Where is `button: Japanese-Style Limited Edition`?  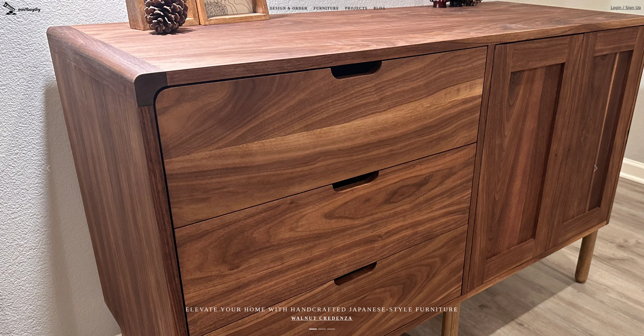
button: Japanese-Style Limited Edition is located at coordinates (322, 329).